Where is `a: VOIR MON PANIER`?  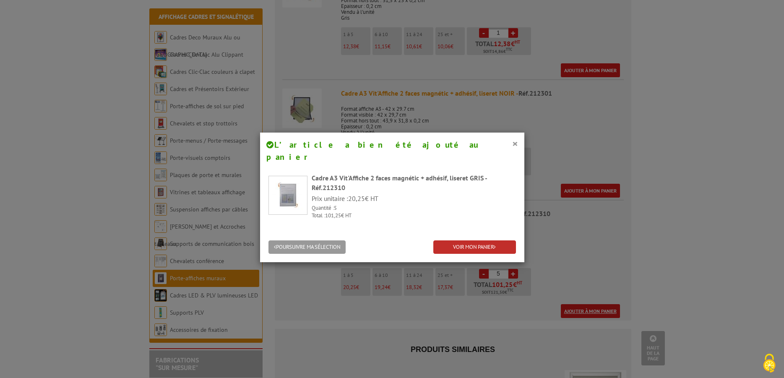
a: VOIR MON PANIER is located at coordinates (474, 247).